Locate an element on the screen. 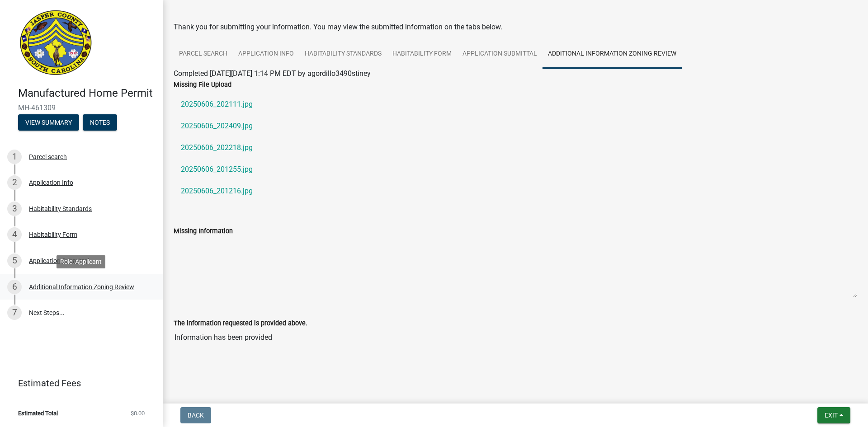 The width and height of the screenshot is (868, 427). button: Notes is located at coordinates (100, 122).